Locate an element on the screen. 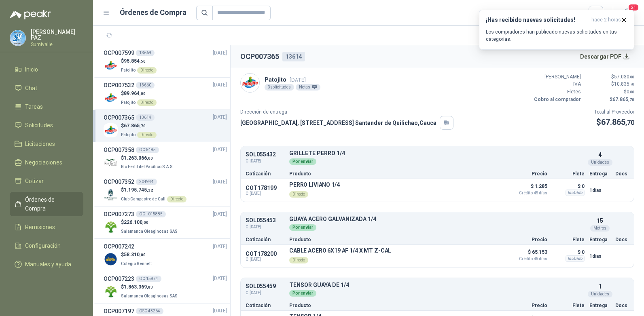  div: 13669 is located at coordinates (145, 53).